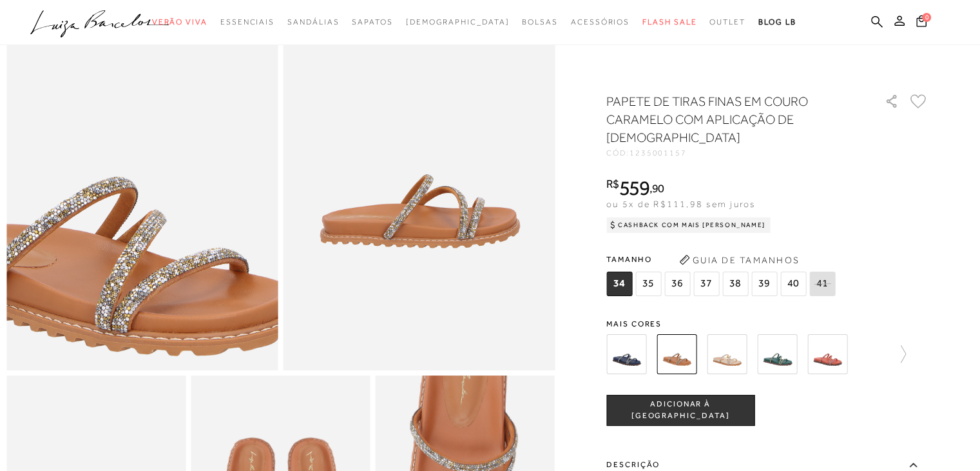 The width and height of the screenshot is (980, 471). What do you see at coordinates (739, 260) in the screenshot?
I see `button: Guia de Tamanhos` at bounding box center [739, 260].